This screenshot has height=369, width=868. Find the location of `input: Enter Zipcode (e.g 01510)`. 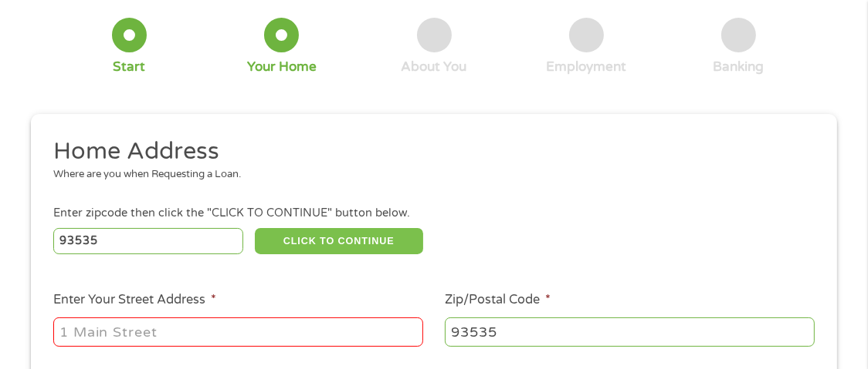

input: Enter Zipcode (e.g 01510) is located at coordinates (148, 242).